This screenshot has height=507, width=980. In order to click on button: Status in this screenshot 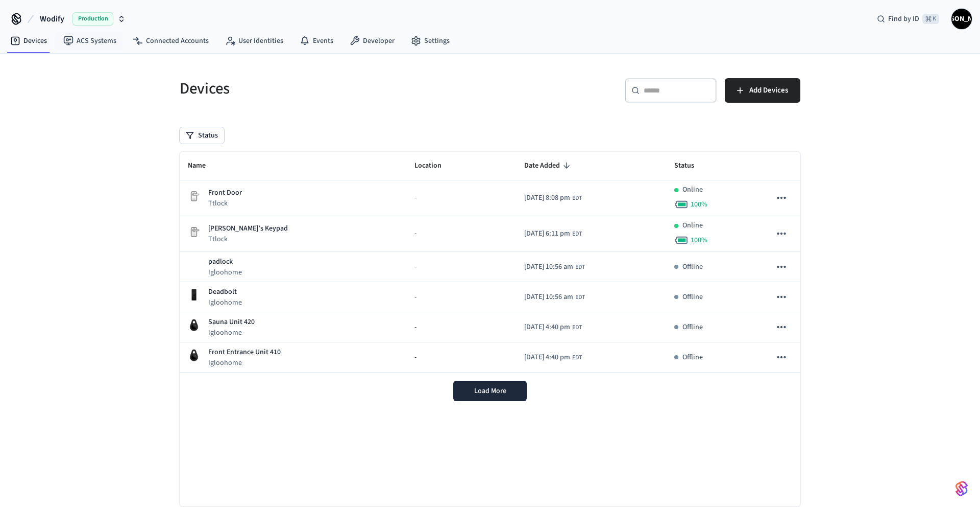, I will do `click(201, 136)`.